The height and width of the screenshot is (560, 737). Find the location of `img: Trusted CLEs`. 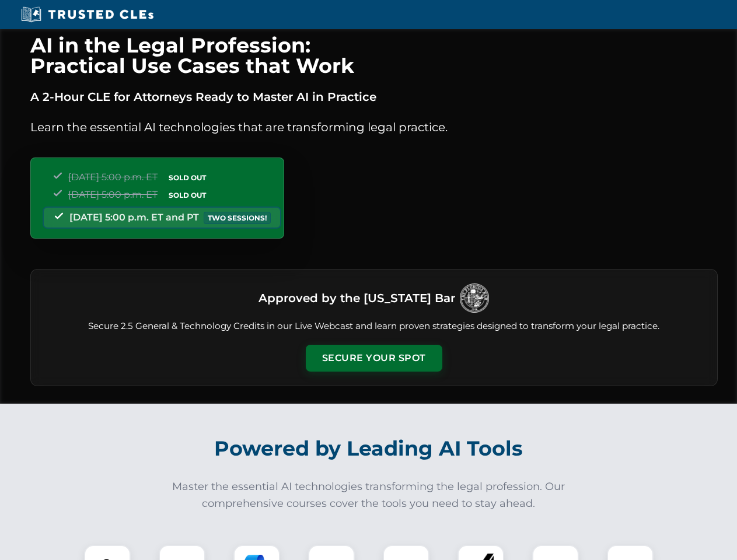

img: Trusted CLEs is located at coordinates (87, 14).